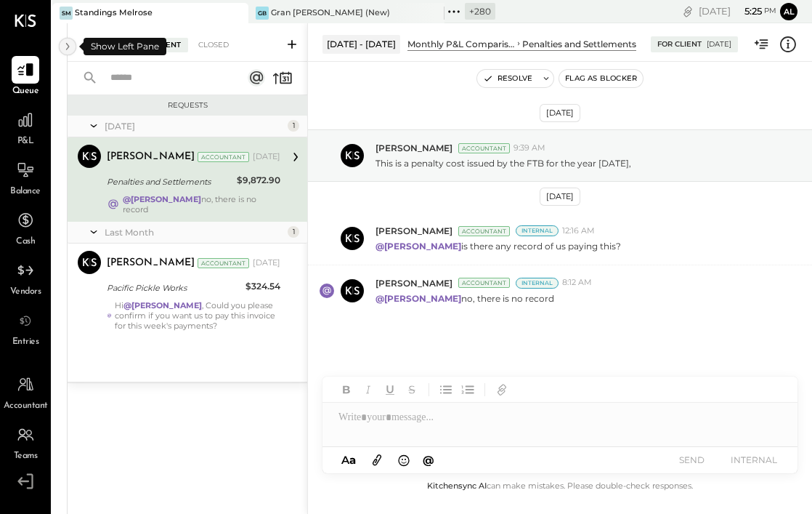 This screenshot has width=812, height=514. What do you see at coordinates (692, 459) in the screenshot?
I see `button: SEND` at bounding box center [692, 459].